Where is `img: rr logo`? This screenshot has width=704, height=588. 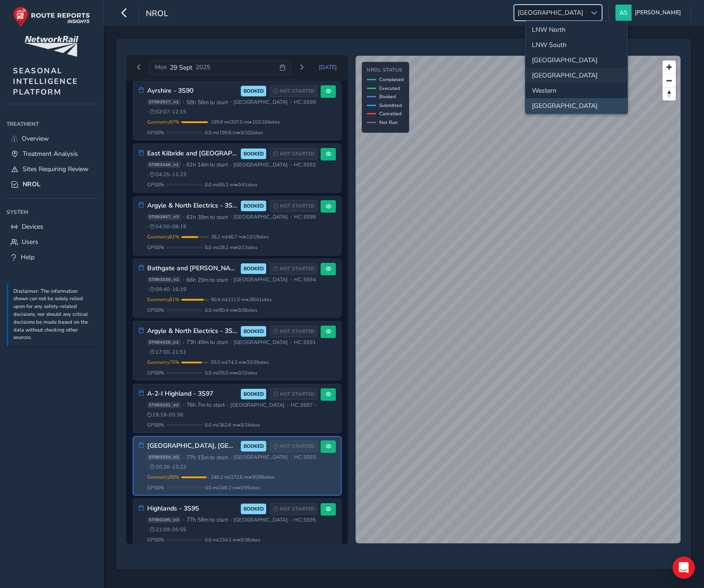
img: rr logo is located at coordinates (51, 16).